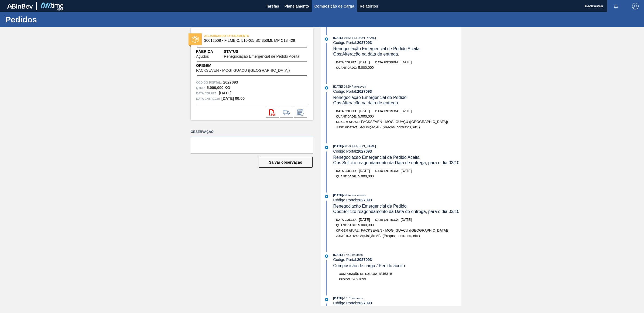 Image resolution: width=644 pixels, height=313 pixels. I want to click on strong: 5.000,000 KG, so click(218, 87).